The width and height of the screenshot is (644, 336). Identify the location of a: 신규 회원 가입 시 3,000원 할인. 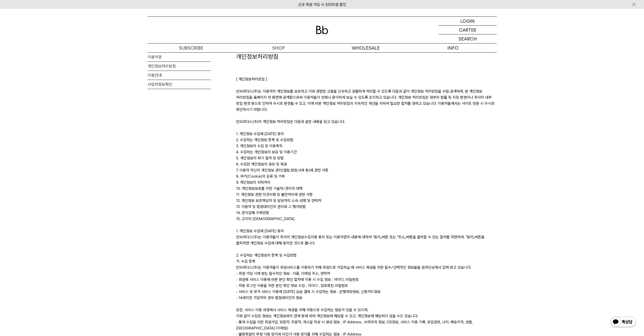
(322, 4).